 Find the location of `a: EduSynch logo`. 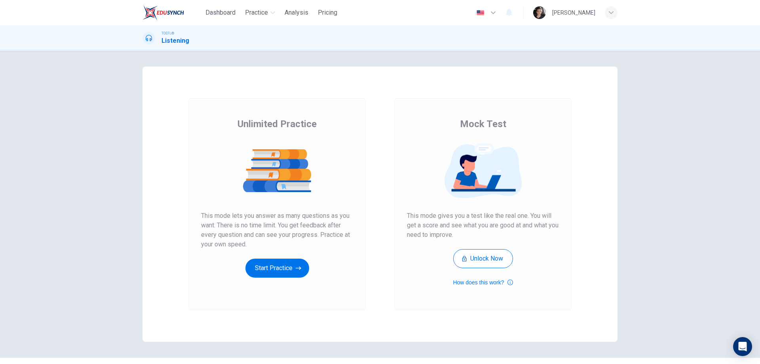

a: EduSynch logo is located at coordinates (172, 13).